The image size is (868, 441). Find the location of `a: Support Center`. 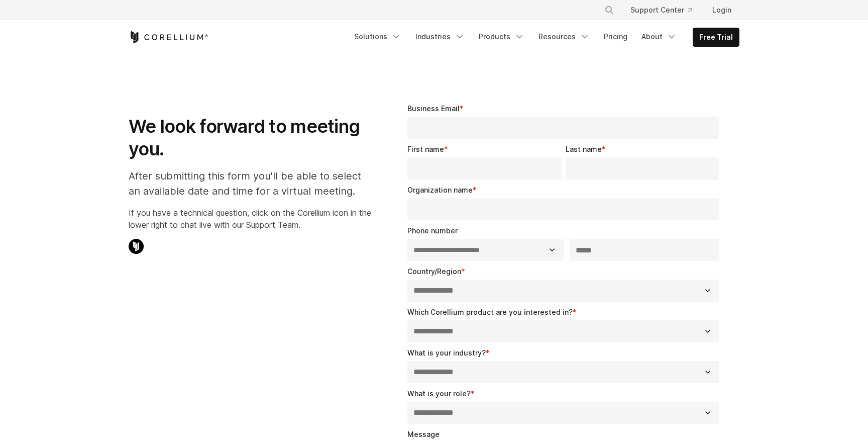

a: Support Center is located at coordinates (661, 10).